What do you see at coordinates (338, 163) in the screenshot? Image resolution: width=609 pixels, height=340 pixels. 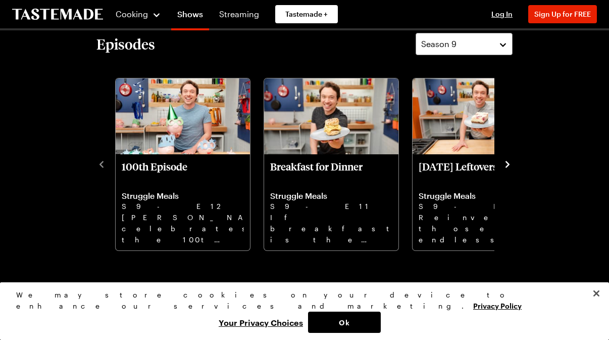 I see `div: 2 / 12` at bounding box center [338, 163].